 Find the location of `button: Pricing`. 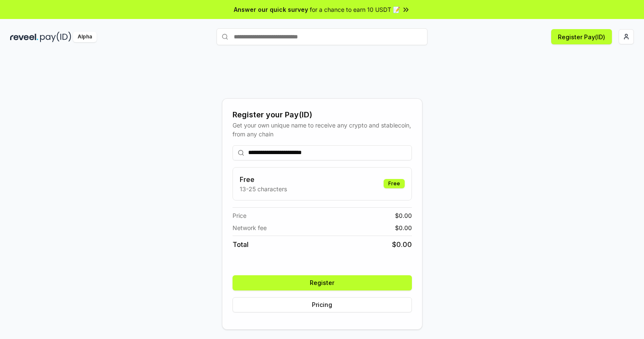

button: Pricing is located at coordinates (322, 305).